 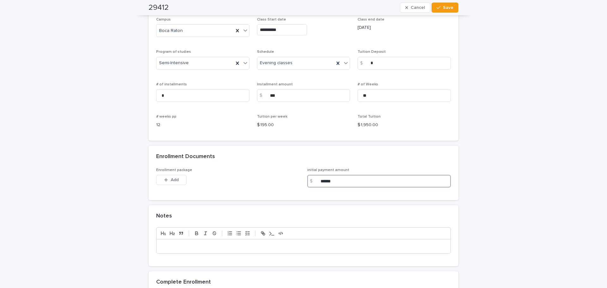 I want to click on h2: Notes, so click(x=164, y=216).